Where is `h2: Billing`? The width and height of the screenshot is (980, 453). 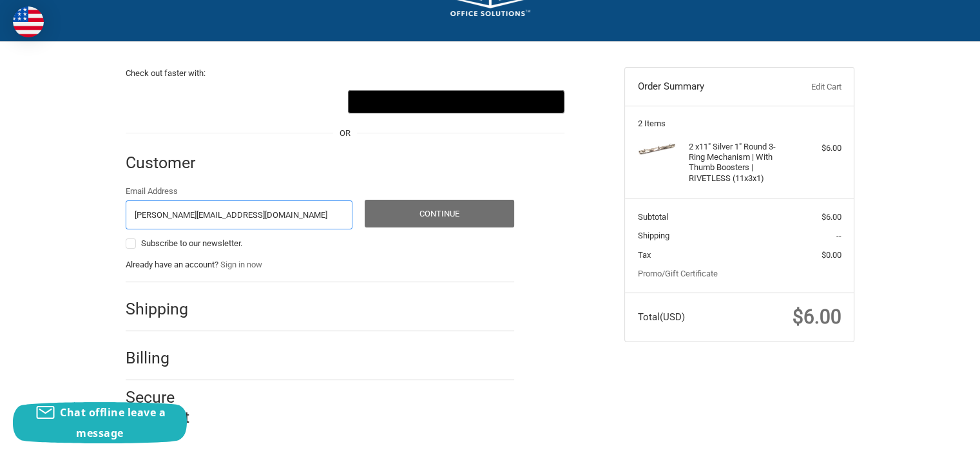 h2: Billing is located at coordinates (163, 358).